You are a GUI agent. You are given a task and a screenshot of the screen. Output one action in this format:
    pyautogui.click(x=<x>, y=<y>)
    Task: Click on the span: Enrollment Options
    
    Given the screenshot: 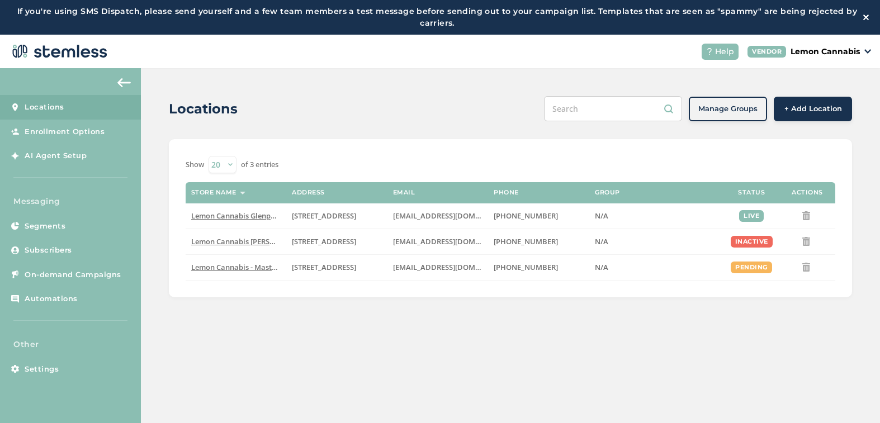 What is the action you would take?
    pyautogui.click(x=64, y=132)
    